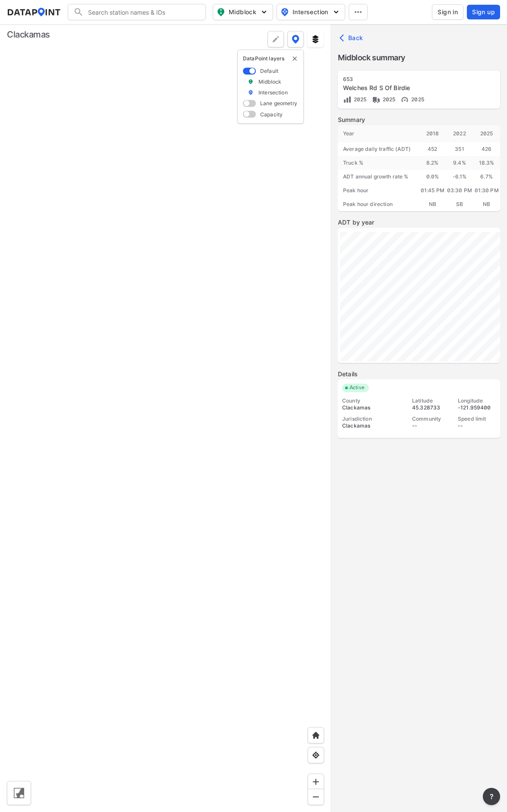 The width and height of the screenshot is (507, 812). I want to click on div: Zoom out, so click(316, 797).